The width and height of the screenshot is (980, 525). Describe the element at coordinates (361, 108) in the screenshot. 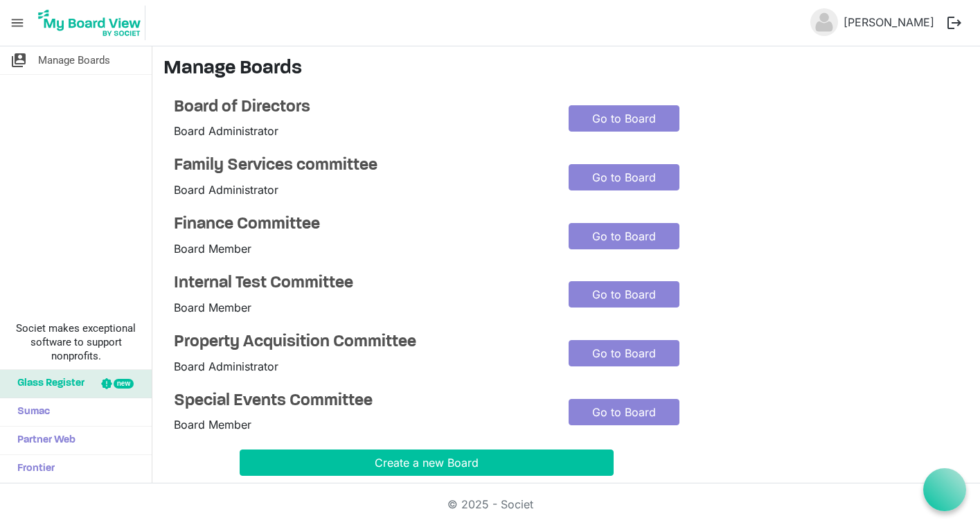

I see `h4: Board of Directors` at that location.